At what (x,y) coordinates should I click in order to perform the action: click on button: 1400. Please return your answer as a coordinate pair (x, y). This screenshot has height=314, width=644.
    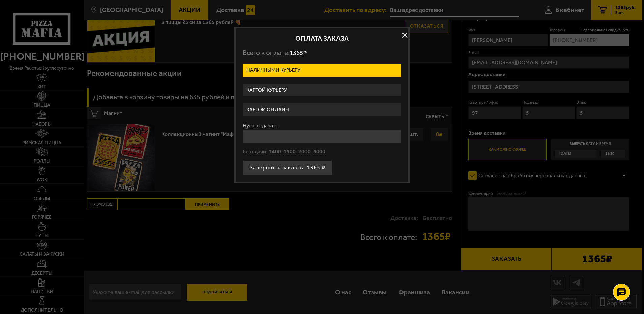
    Looking at the image, I should click on (275, 152).